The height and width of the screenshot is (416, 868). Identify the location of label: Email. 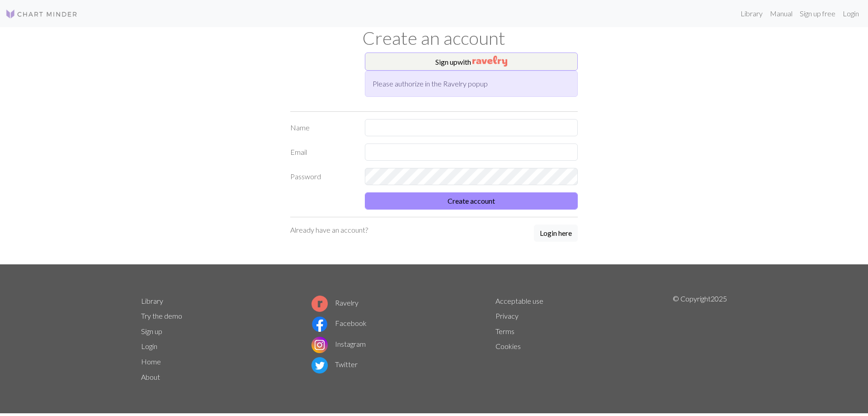
(322, 152).